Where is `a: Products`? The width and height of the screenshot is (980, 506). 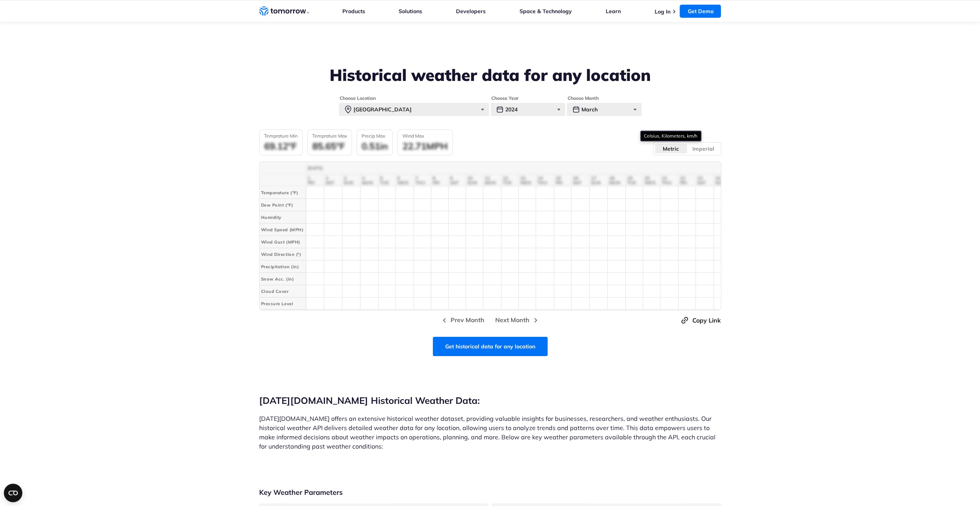
a: Products is located at coordinates (353, 11).